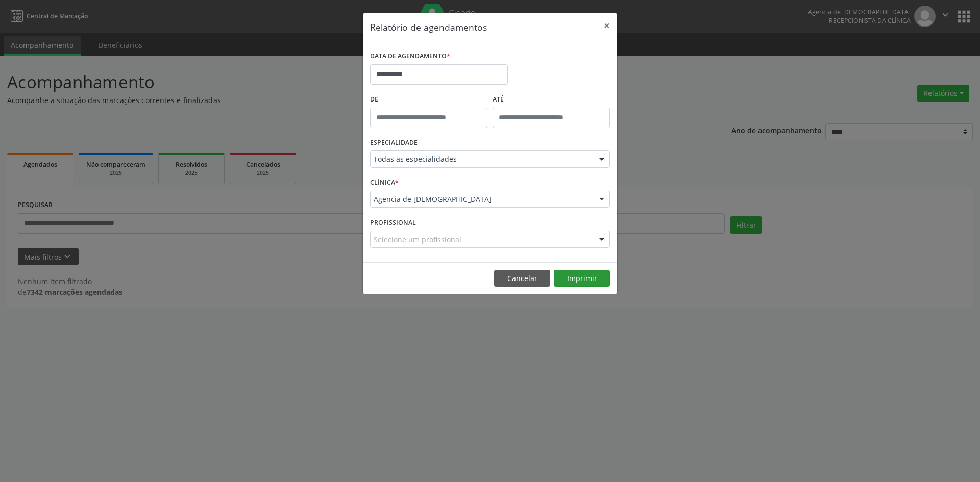 This screenshot has height=482, width=980. What do you see at coordinates (607, 25) in the screenshot?
I see `button: Close` at bounding box center [607, 25].